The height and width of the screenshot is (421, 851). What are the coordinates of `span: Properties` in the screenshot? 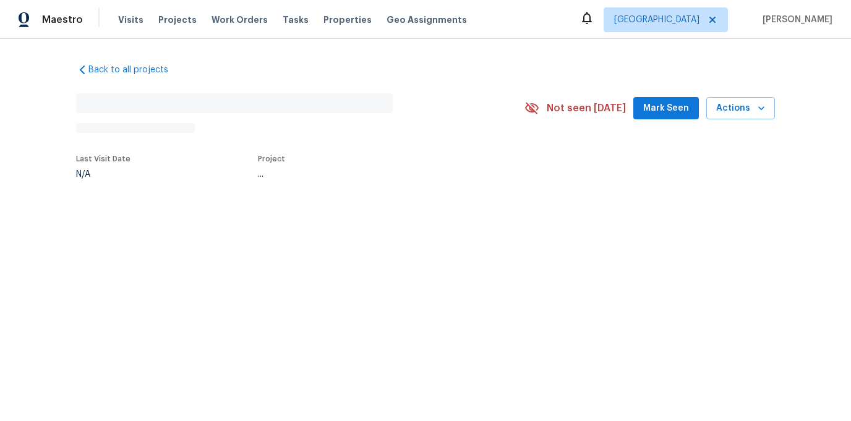 It's located at (347, 20).